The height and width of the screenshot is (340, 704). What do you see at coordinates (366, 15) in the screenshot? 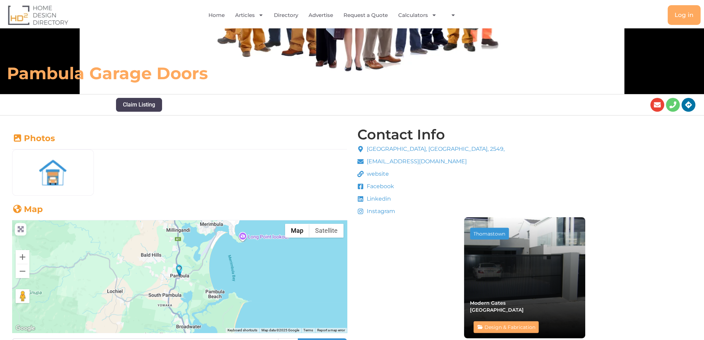
I see `a: Request a Quote` at bounding box center [366, 15].